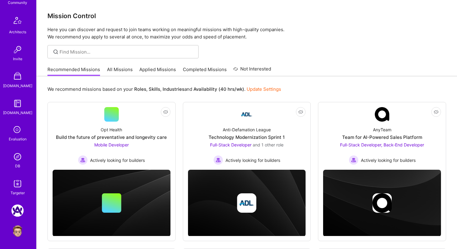  I want to click on i: icon SelectionTeam, so click(18, 130).